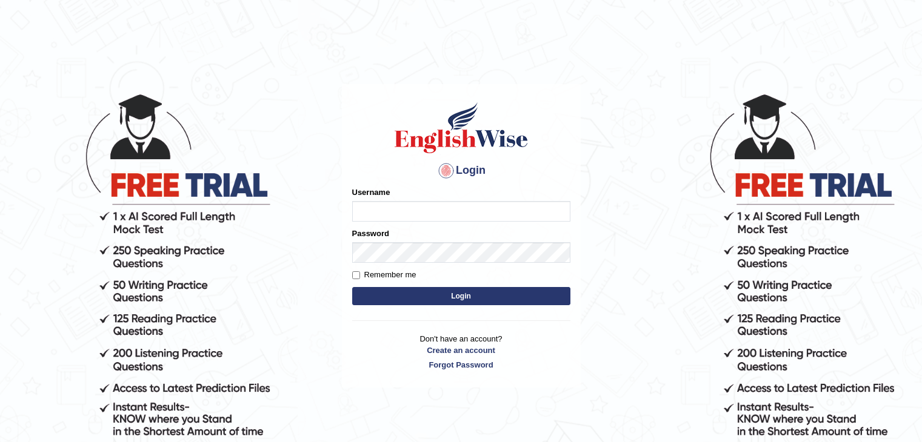 The height and width of the screenshot is (442, 922). I want to click on h4: Login, so click(461, 171).